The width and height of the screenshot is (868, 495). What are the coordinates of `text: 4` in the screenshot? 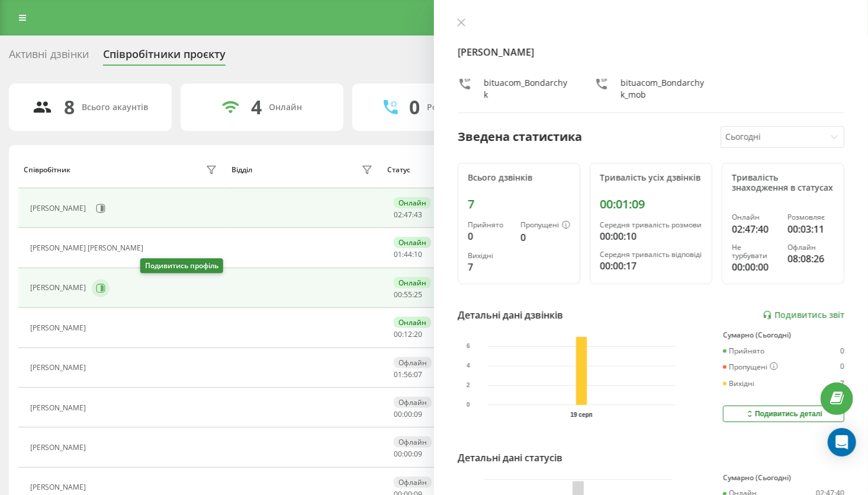 It's located at (468, 366).